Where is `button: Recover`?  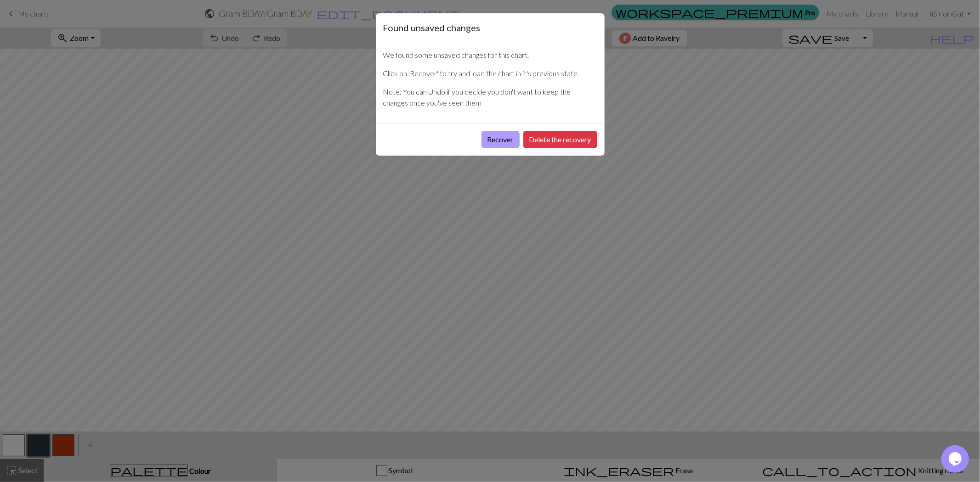 button: Recover is located at coordinates (500, 139).